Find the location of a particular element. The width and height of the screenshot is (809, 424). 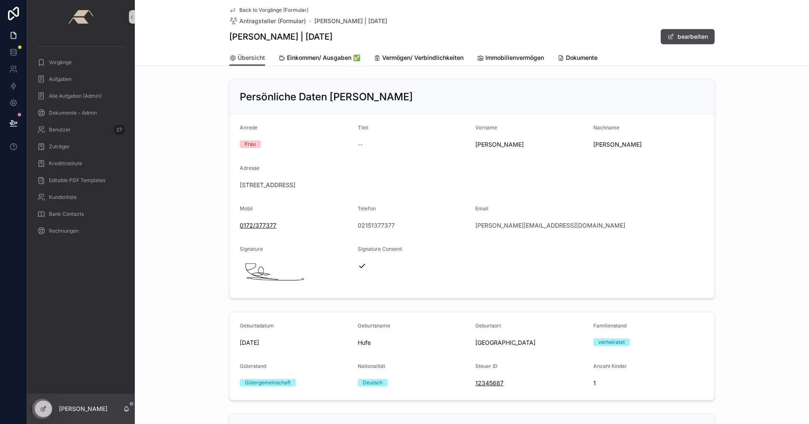

tcxspan: Call 12345687 via 3CX is located at coordinates (489, 383).